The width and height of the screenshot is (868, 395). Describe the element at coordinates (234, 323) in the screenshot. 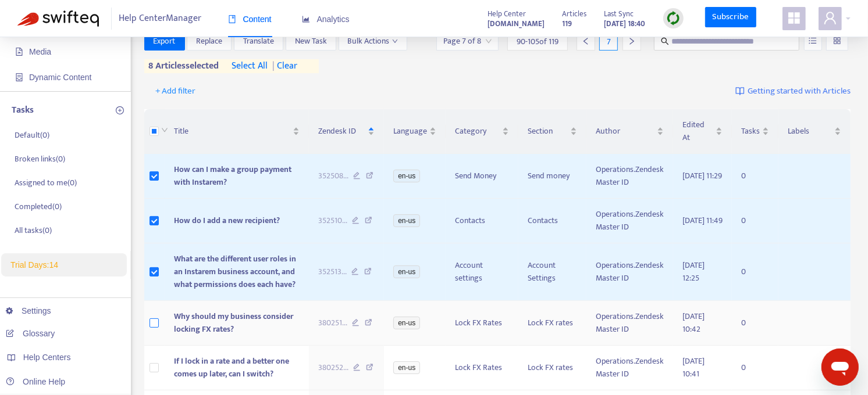

I see `span: Why should my business consider locking FX rates?` at that location.